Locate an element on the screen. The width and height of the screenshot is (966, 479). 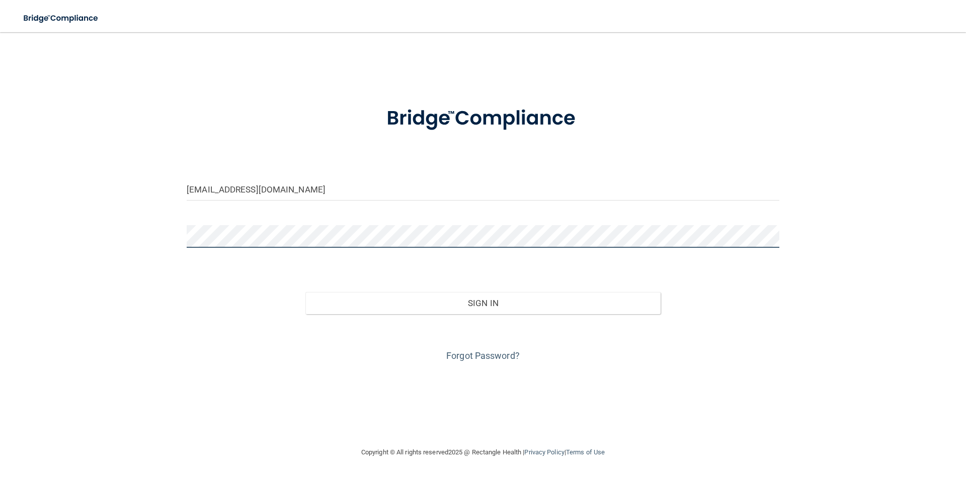
a: Forgot Password? is located at coordinates (483, 356).